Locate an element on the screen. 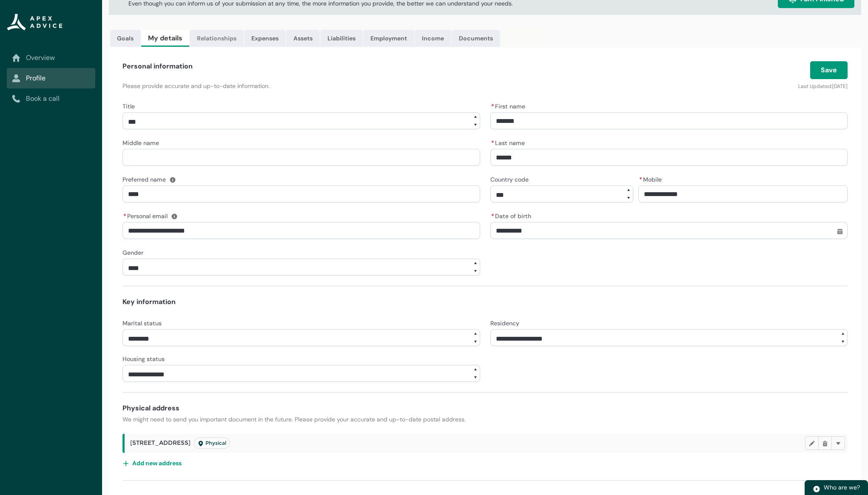 The width and height of the screenshot is (868, 495). li: Expenses is located at coordinates (265, 38).